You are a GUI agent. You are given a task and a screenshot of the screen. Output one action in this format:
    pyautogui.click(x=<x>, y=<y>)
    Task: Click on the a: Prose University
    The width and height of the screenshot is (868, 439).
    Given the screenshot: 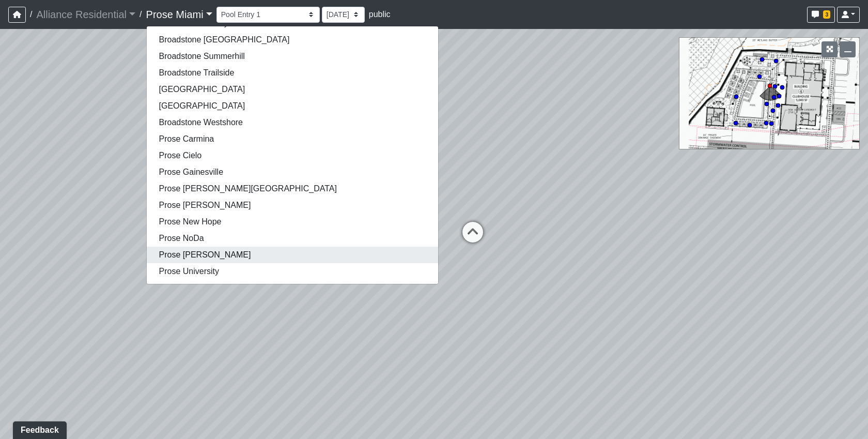 What is the action you would take?
    pyautogui.click(x=292, y=272)
    